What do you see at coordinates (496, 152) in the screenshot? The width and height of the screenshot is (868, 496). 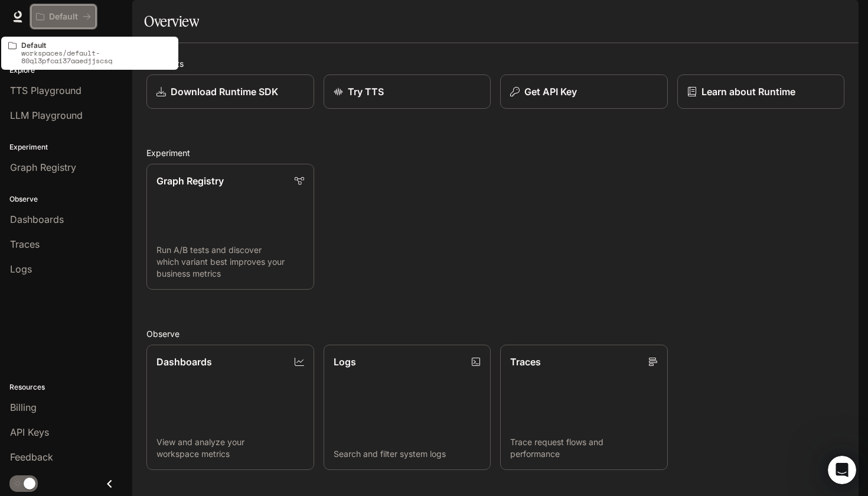 I see `h2: Experiment` at bounding box center [496, 152].